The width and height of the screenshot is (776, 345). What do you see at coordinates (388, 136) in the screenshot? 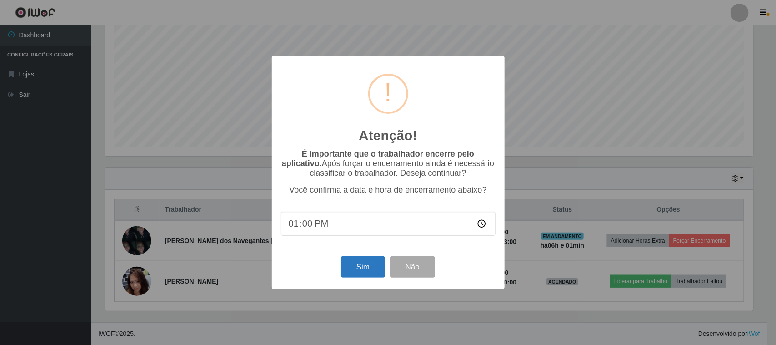
I see `h2: Atenção!` at bounding box center [388, 136].